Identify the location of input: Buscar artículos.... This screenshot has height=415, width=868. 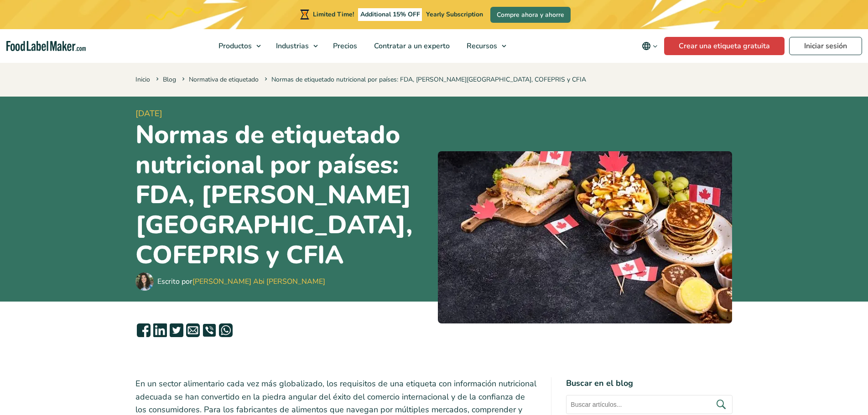
(649, 405).